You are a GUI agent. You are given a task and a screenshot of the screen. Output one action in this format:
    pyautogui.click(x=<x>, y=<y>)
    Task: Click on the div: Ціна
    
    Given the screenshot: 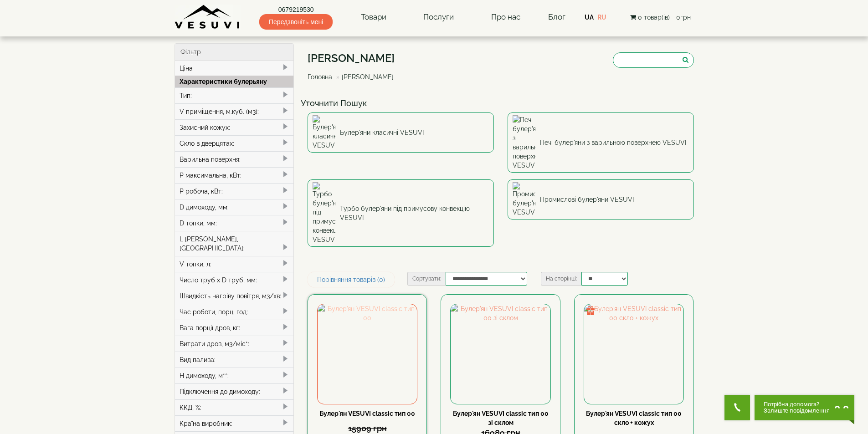 What is the action you would take?
    pyautogui.click(x=234, y=68)
    